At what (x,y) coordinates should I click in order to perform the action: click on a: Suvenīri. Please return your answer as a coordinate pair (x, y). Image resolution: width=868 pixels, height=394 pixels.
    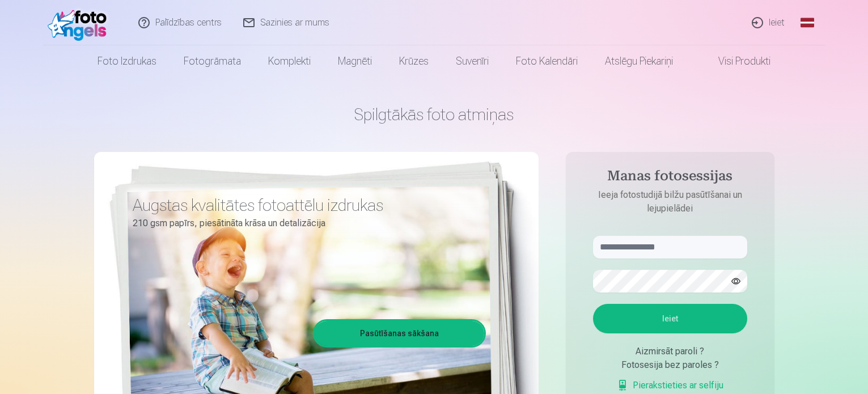
    Looking at the image, I should click on (473, 61).